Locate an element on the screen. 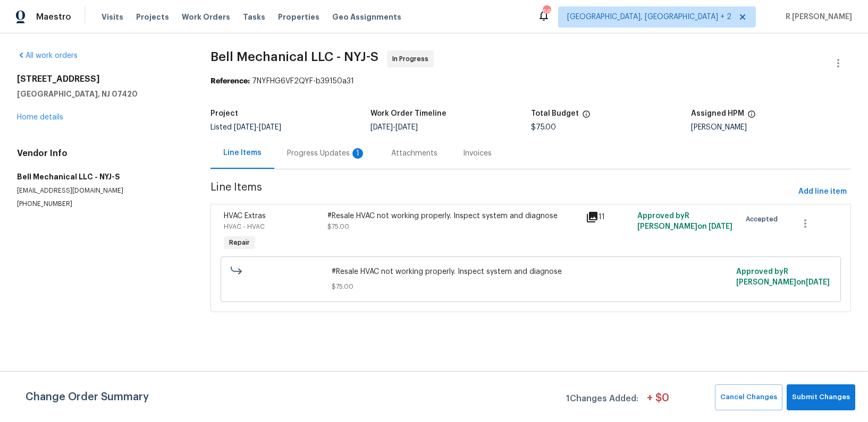 The height and width of the screenshot is (422, 868). span: Accepted is located at coordinates (763, 220).